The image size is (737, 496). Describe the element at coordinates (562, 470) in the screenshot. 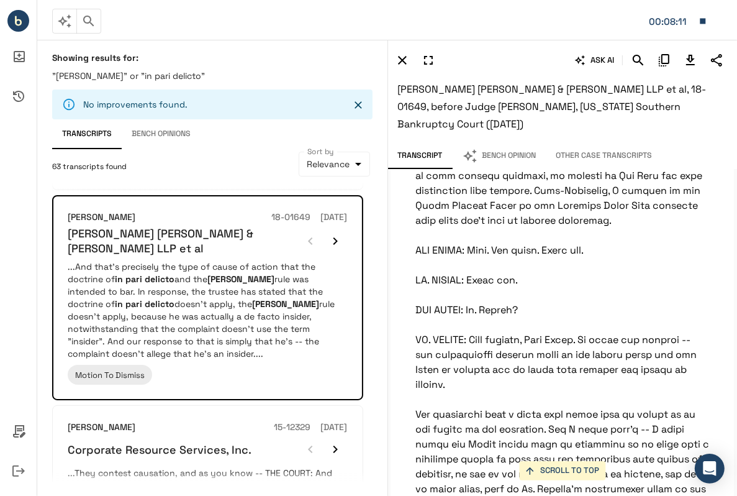

I see `button: SCROLL TO TOP` at that location.